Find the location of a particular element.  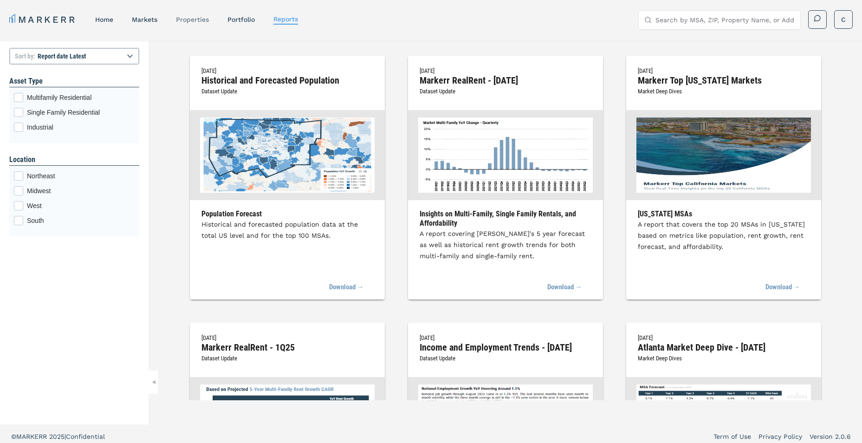

a: Portfolio is located at coordinates (241, 19).